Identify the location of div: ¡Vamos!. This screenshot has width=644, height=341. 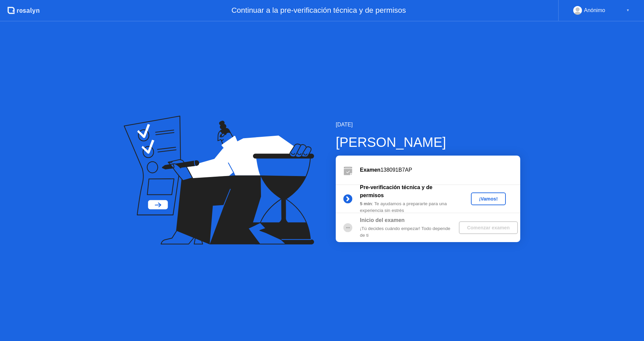
(488, 199).